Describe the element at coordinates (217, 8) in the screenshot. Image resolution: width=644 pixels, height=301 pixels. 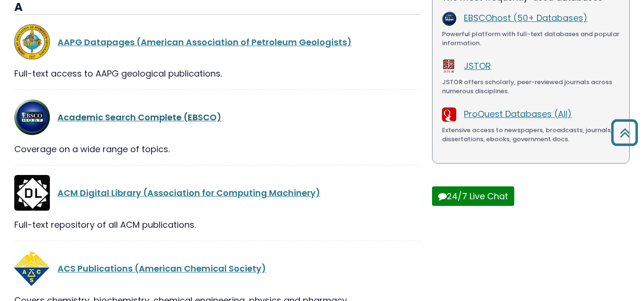
I see `h3: A` at that location.